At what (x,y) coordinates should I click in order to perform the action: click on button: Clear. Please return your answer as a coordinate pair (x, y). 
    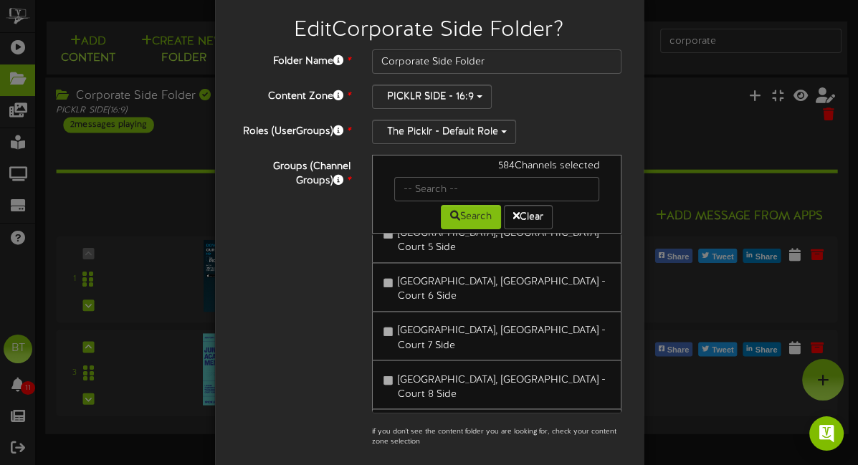
    Looking at the image, I should click on (528, 217).